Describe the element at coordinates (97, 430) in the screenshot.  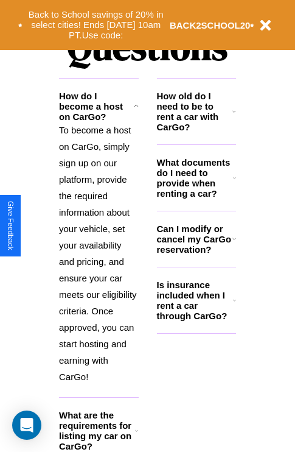
I see `h3: What are the requirements for listing my car on CarGo?` at that location.